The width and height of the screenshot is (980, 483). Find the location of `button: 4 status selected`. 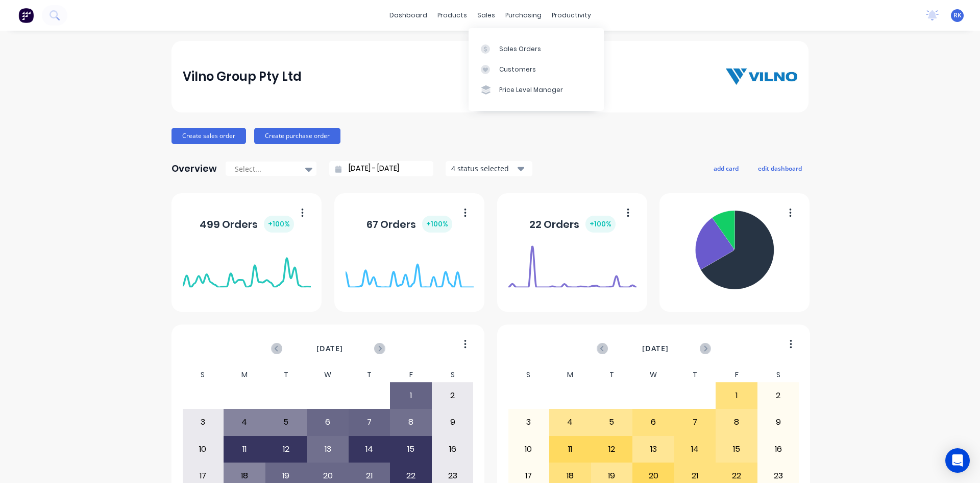

button: 4 status selected is located at coordinates (489, 169).